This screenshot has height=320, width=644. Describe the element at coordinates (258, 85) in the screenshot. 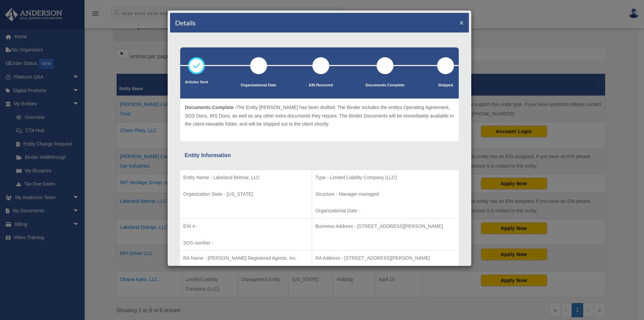

I see `p: Organizational Date` at that location.